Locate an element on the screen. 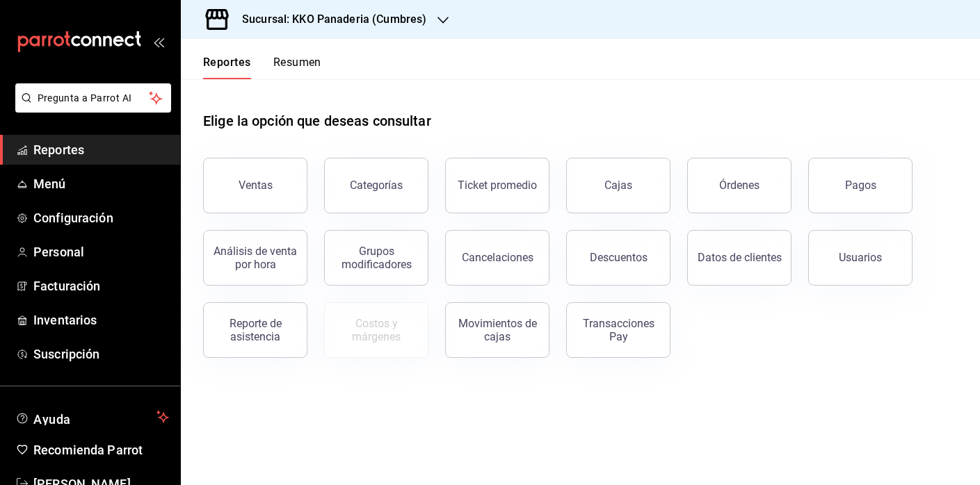 Image resolution: width=980 pixels, height=485 pixels. button: Movimientos de cajas is located at coordinates (498, 331).